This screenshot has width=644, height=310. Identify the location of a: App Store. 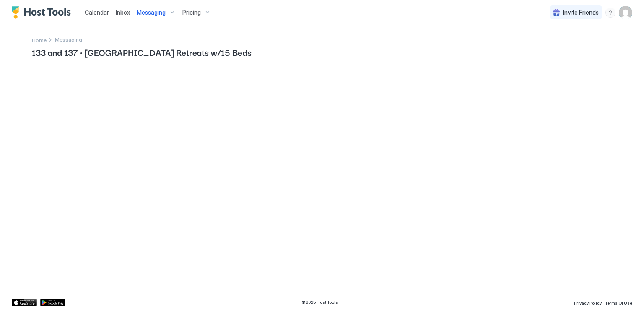
(25, 302).